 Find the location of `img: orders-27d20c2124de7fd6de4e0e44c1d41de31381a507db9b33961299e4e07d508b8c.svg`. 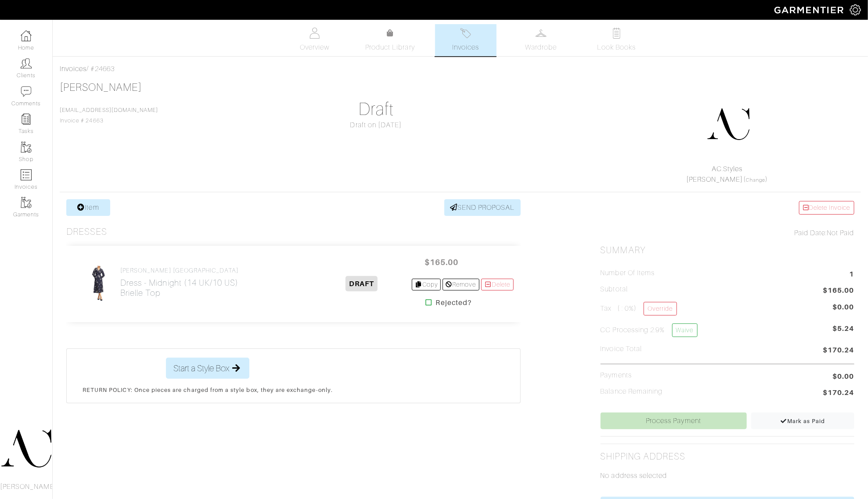

img: orders-27d20c2124de7fd6de4e0e44c1d41de31381a507db9b33961299e4e07d508b8c.svg is located at coordinates (466, 33).